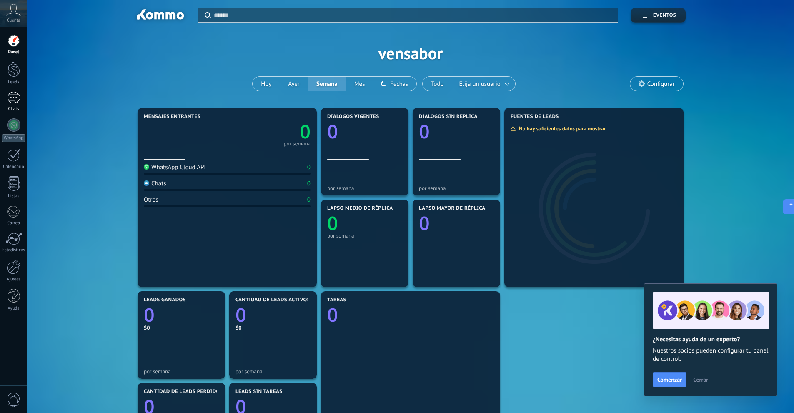  Describe the element at coordinates (14, 308) in the screenshot. I see `div: Ayuda` at that location.